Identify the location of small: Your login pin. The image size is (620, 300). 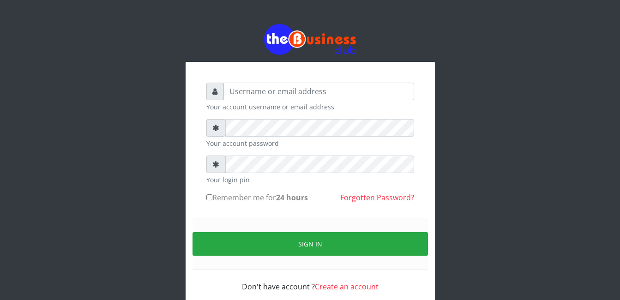
(310, 180).